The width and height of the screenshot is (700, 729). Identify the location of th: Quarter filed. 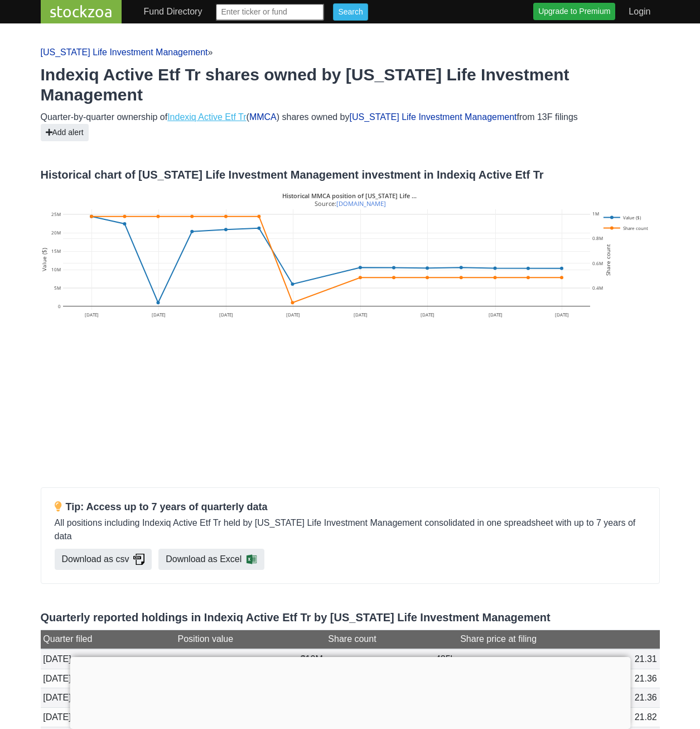
(107, 639).